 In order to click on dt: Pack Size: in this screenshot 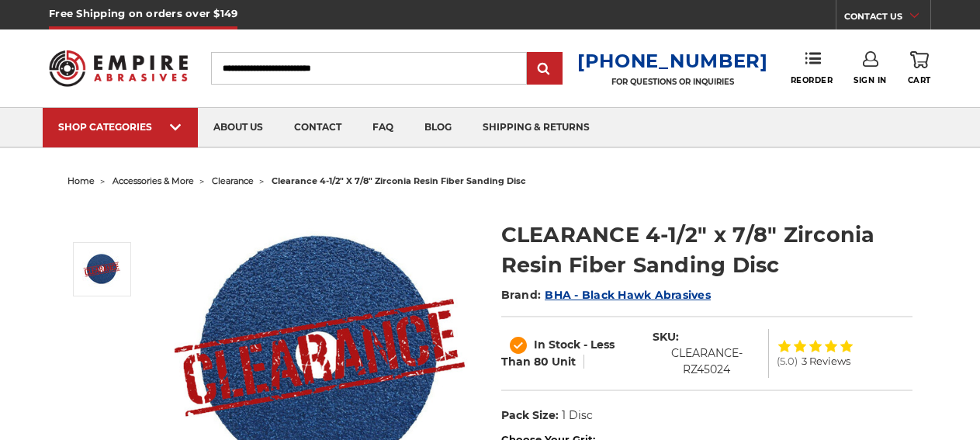, I will do `click(530, 415)`.